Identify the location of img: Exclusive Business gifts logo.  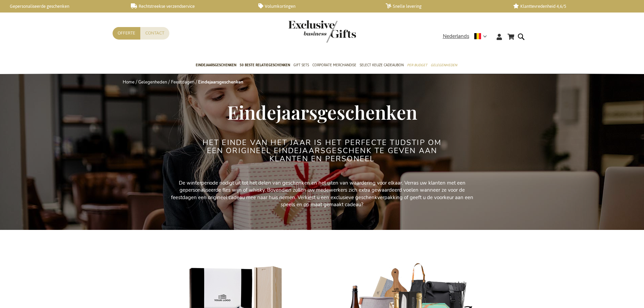
(322, 31).